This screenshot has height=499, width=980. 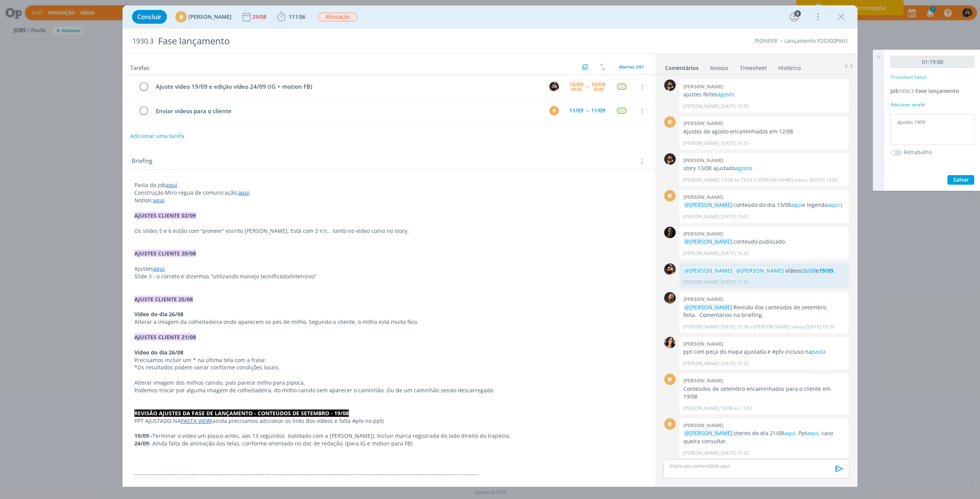 I want to click on p: Revisão dos conteúdos de setembro feita. Comentários no briefing., so click(x=764, y=312).